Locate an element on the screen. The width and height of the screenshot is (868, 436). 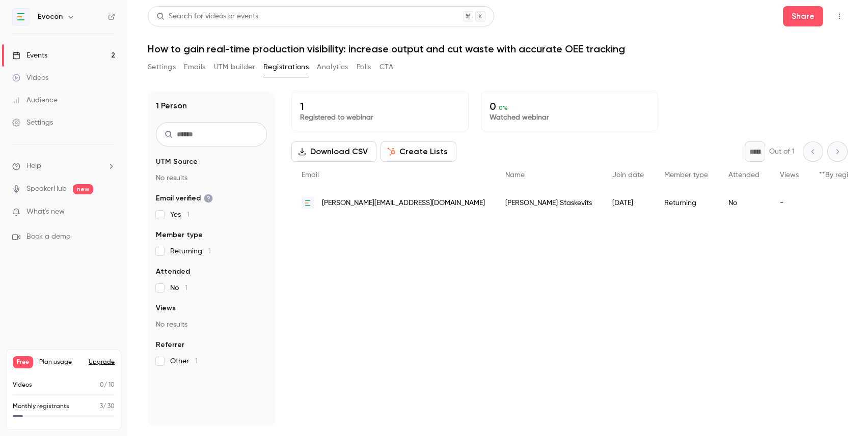
span: No is located at coordinates (179, 288).